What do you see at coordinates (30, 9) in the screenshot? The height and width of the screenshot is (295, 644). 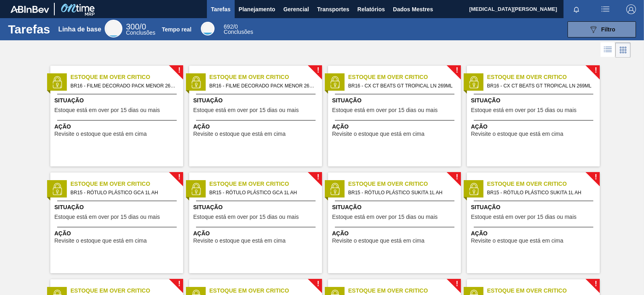 I see `img: TNhmsLtSVTkK8tSr43FrP2fwEKptu5GPRR3wAAAABJRU5ErkJggg==` at bounding box center [30, 9].